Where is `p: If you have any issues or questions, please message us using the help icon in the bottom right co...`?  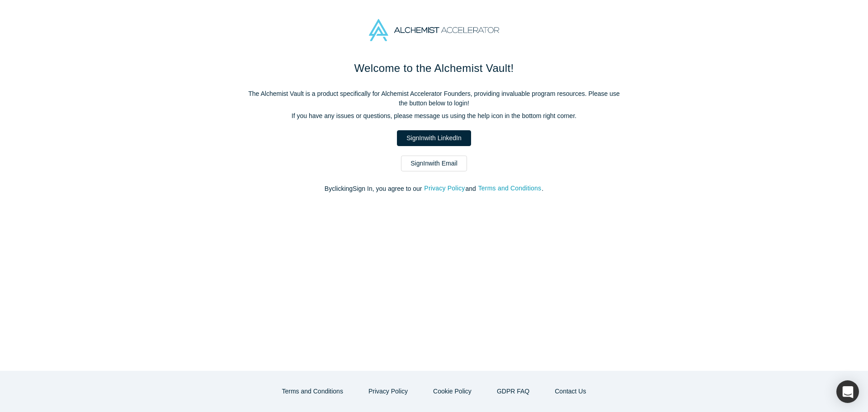
p: If you have any issues or questions, please message us using the help icon in the bottom right co... is located at coordinates (434, 116).